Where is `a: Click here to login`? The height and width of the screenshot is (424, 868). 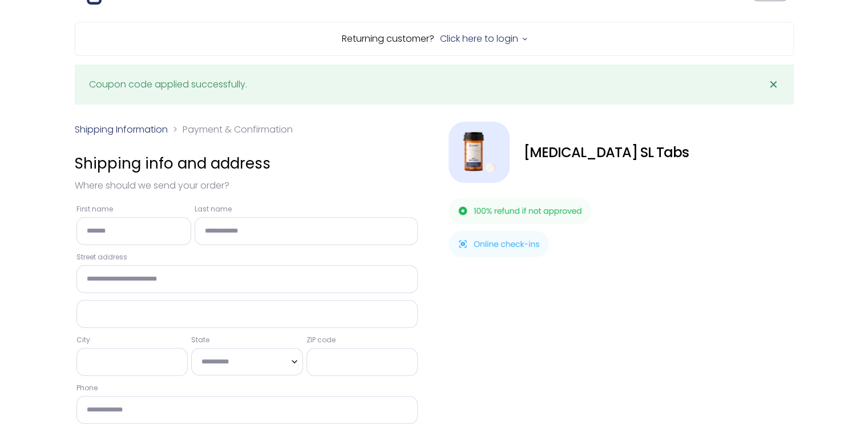
a: Click here to login is located at coordinates (479, 38).